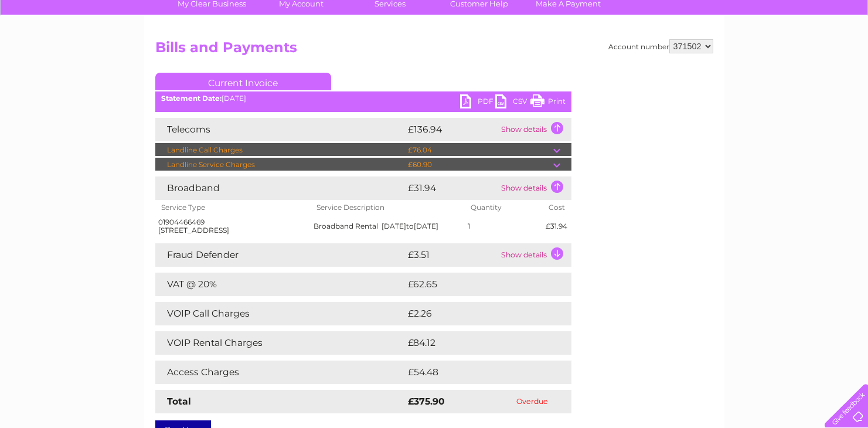 This screenshot has height=428, width=868. Describe the element at coordinates (843, 54) in the screenshot. I see `a: Log out` at that location.